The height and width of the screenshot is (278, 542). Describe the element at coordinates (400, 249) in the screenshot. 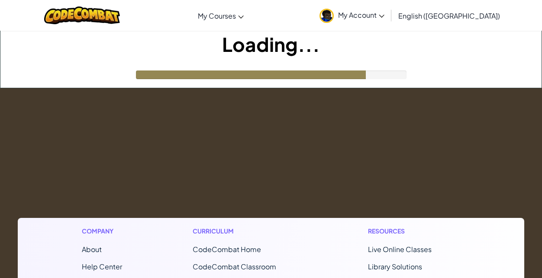

I see `a: Live Online Classes` at that location.